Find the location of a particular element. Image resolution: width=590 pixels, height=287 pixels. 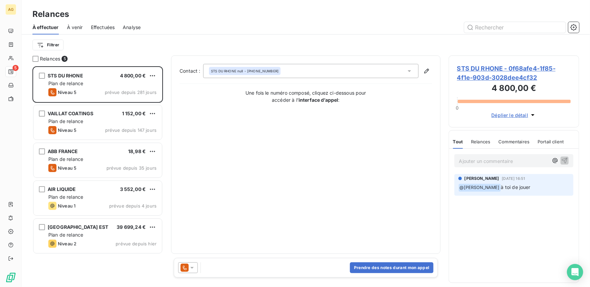

div: AG is located at coordinates (11, 9).